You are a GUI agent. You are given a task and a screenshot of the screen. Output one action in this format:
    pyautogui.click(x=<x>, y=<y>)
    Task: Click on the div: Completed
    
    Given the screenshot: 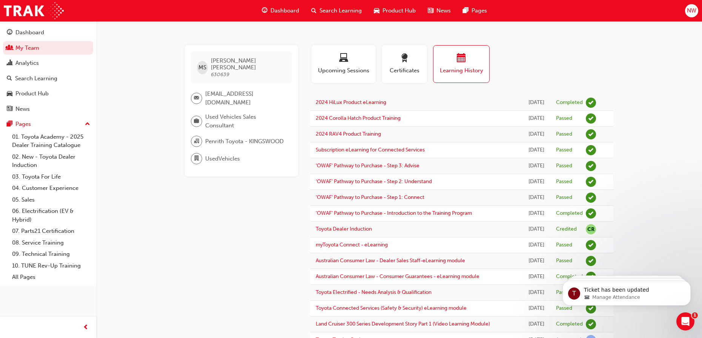 What is the action you would take?
    pyautogui.click(x=569, y=214)
    